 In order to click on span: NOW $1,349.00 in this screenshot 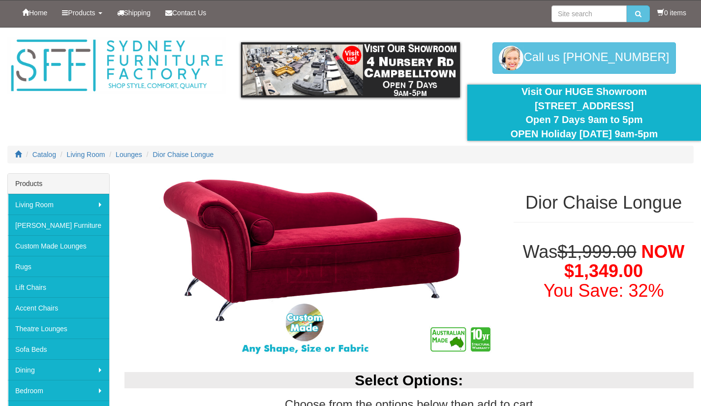, I will do `click(624, 261)`.